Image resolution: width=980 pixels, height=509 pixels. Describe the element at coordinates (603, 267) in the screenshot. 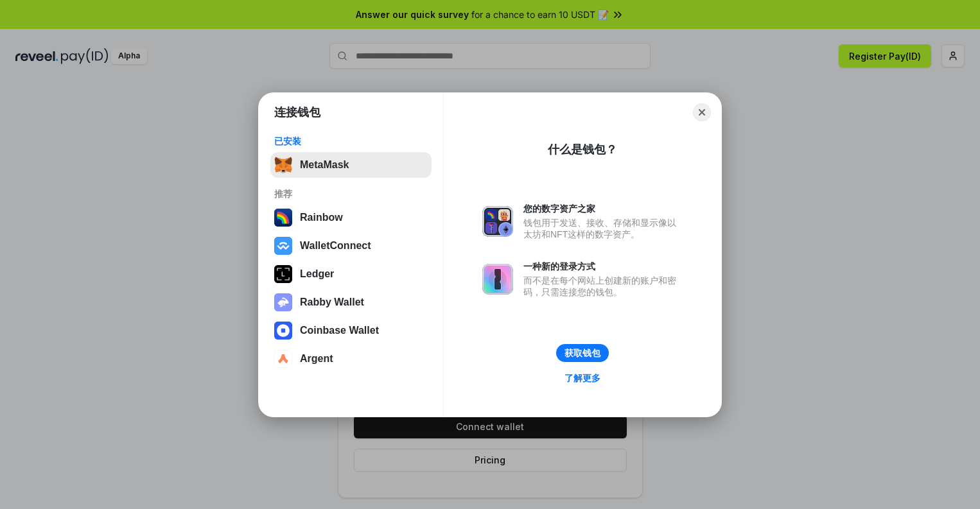

I see `div: 一种新的登录方式` at that location.